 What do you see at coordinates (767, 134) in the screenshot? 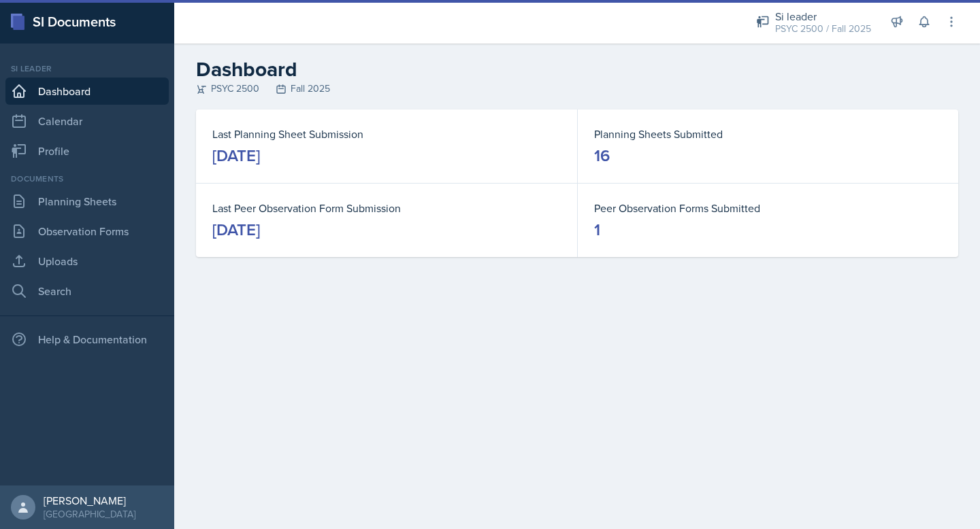
I see `dt: Planning Sheets Submitted` at bounding box center [767, 134].